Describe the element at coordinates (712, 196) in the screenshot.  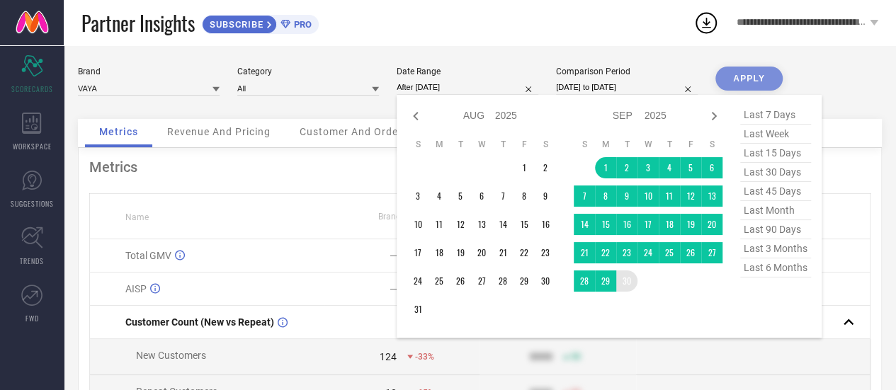
I see `td: Sat Sep 13 2025` at that location.